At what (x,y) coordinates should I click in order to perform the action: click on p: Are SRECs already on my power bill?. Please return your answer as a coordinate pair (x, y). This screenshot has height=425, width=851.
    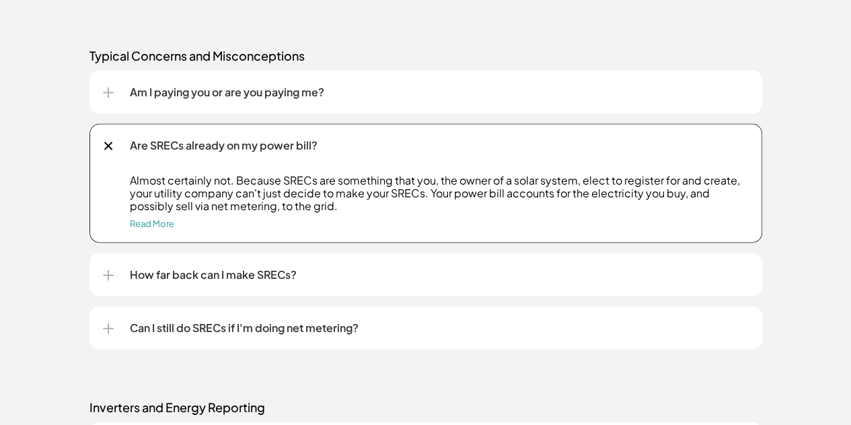
    Looking at the image, I should click on (439, 145).